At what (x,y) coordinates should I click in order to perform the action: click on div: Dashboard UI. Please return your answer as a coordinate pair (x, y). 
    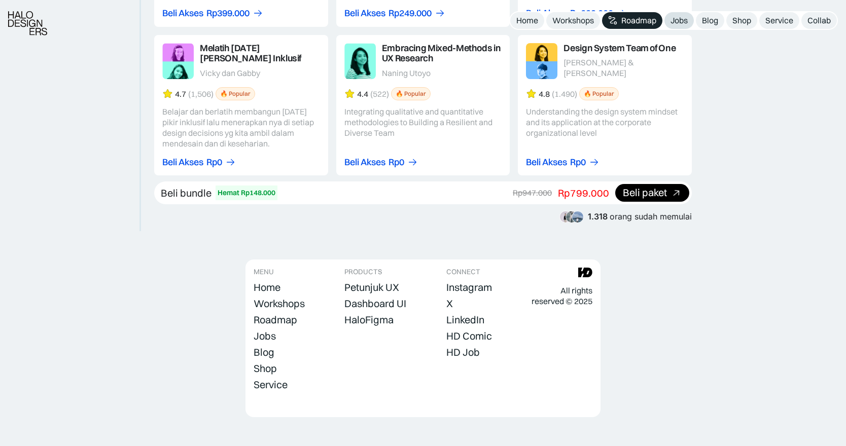
    Looking at the image, I should click on (375, 304).